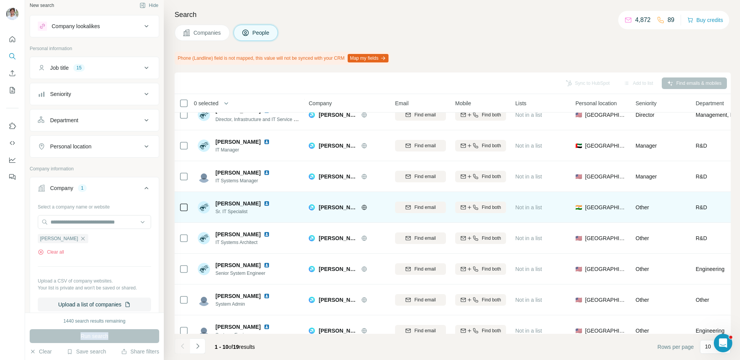 The image size is (740, 360). I want to click on button: Use Surfe on LinkedIn, so click(12, 126).